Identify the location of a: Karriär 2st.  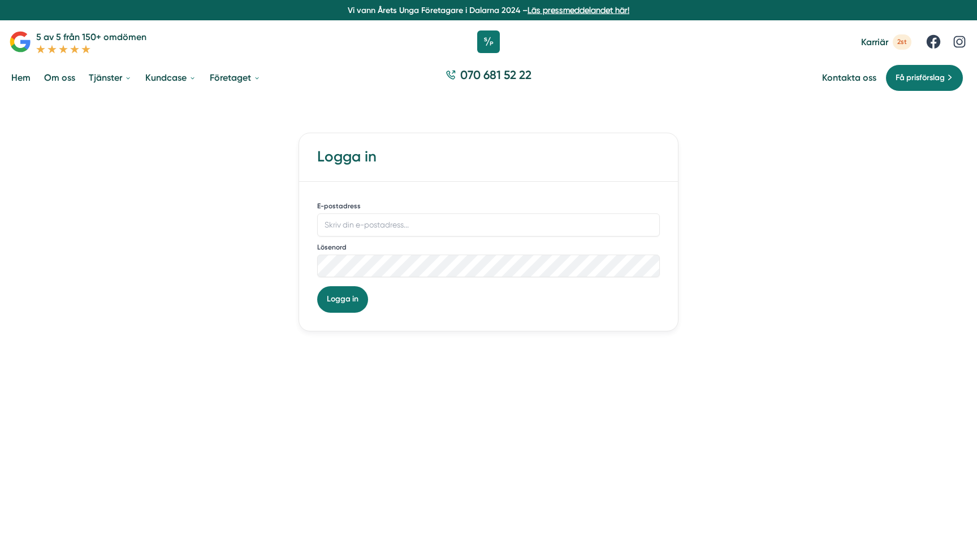
(886, 42).